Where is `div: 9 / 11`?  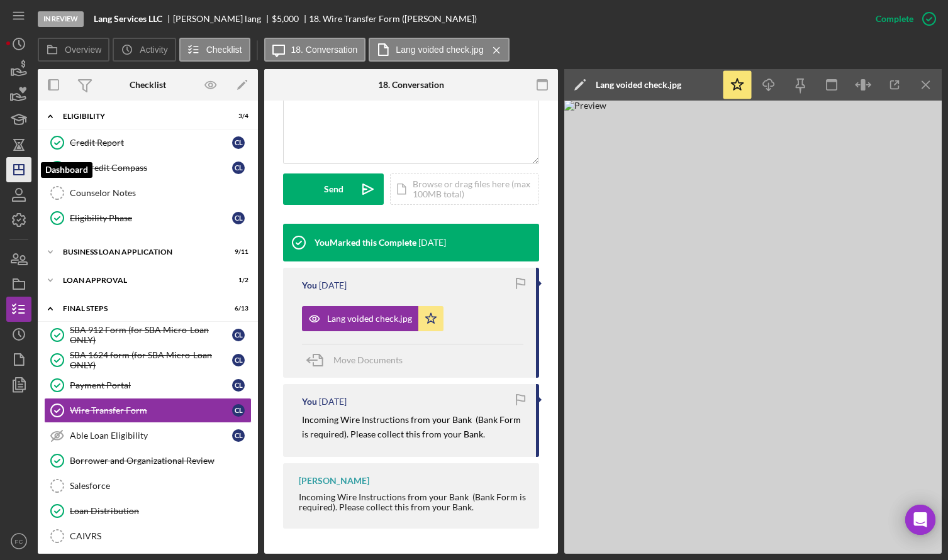 div: 9 / 11 is located at coordinates (237, 252).